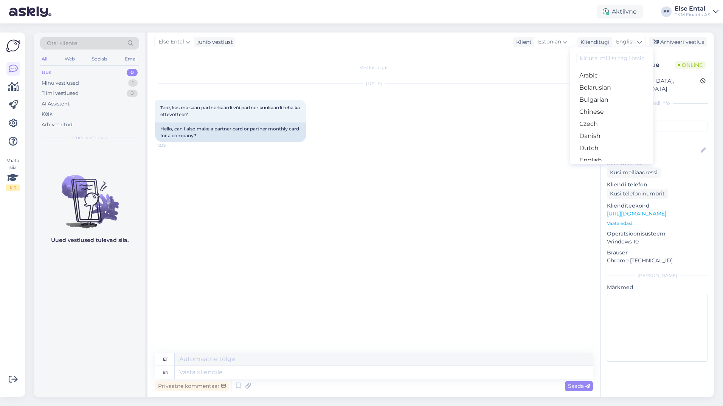 This screenshot has width=723, height=406. I want to click on div: Kliendi info, so click(657, 103).